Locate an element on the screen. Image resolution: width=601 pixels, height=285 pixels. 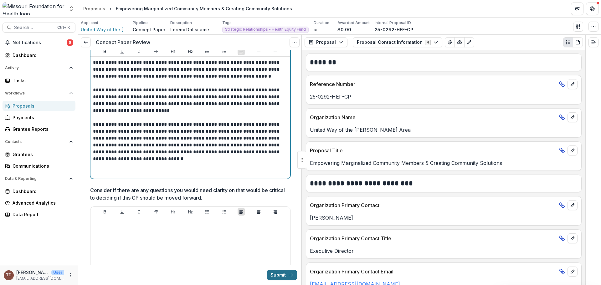
p: Organization Name is located at coordinates (433, 117).